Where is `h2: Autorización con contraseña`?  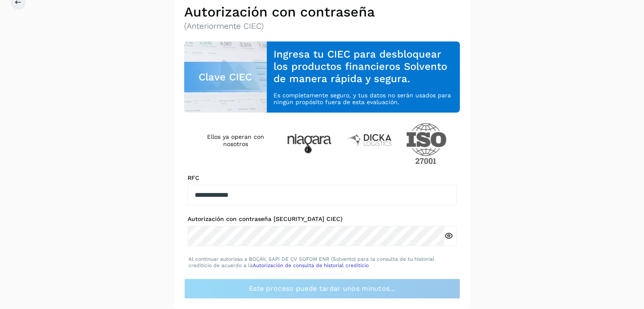 h2: Autorización con contraseña is located at coordinates (322, 12).